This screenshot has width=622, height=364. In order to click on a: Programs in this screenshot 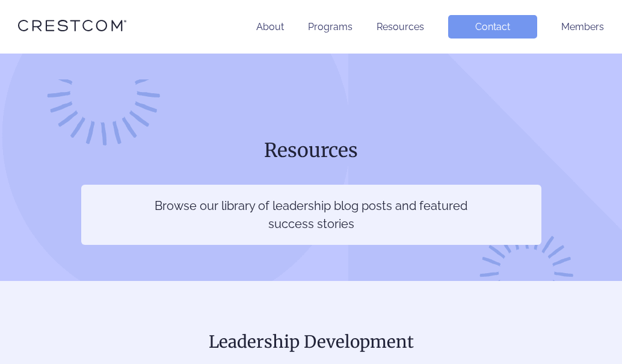, I will do `click(330, 27)`.